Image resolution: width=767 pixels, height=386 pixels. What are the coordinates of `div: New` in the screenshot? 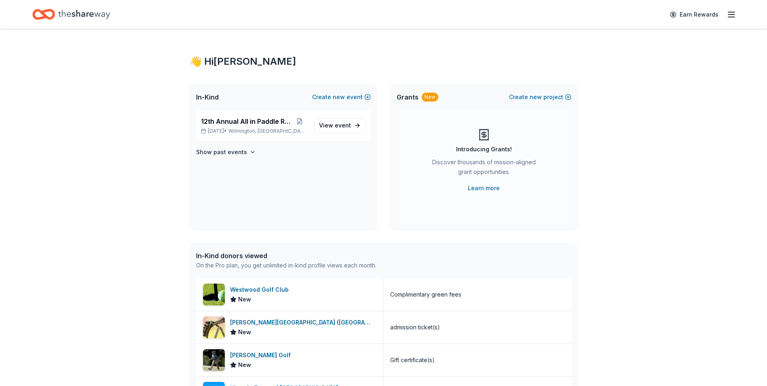 It's located at (430, 97).